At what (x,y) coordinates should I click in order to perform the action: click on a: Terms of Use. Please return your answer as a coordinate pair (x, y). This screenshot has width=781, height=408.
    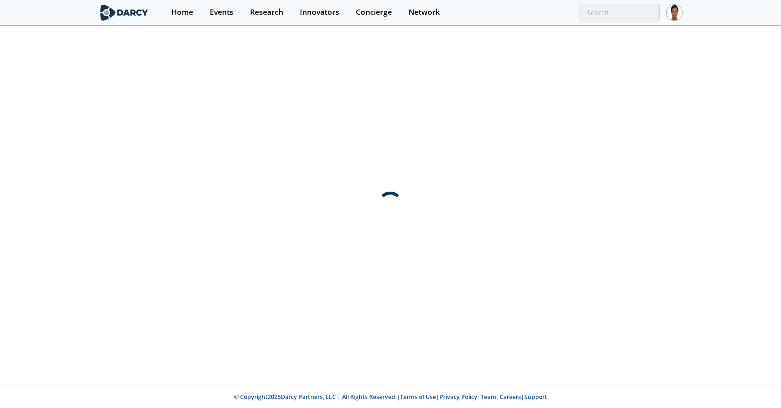
    Looking at the image, I should click on (418, 397).